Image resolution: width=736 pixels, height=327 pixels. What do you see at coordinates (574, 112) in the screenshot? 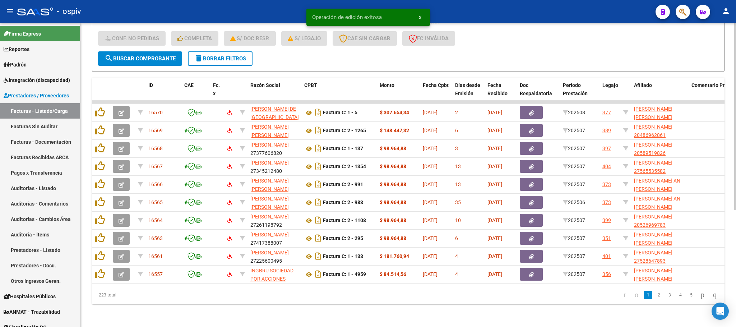
I see `span: 202508` at bounding box center [574, 112].